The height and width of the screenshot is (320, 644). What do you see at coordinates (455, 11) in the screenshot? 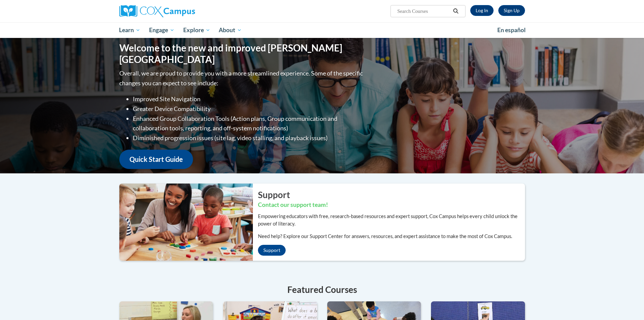
I see `button: Search` at bounding box center [455, 11].